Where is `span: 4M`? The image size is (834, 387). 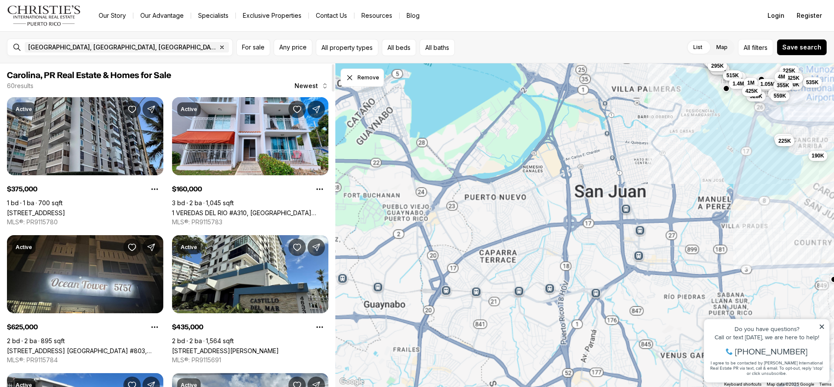
span: 4M is located at coordinates (781, 76).